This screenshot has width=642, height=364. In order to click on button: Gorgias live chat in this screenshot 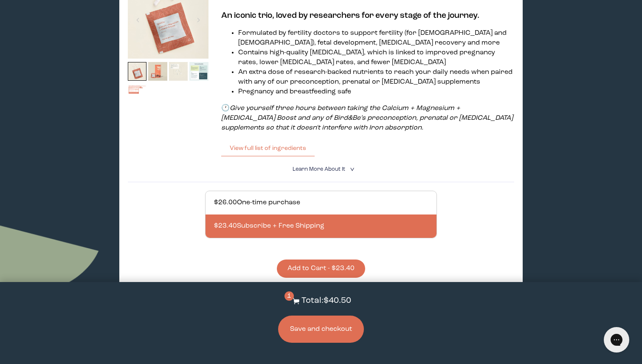, I will do `click(17, 16)`.